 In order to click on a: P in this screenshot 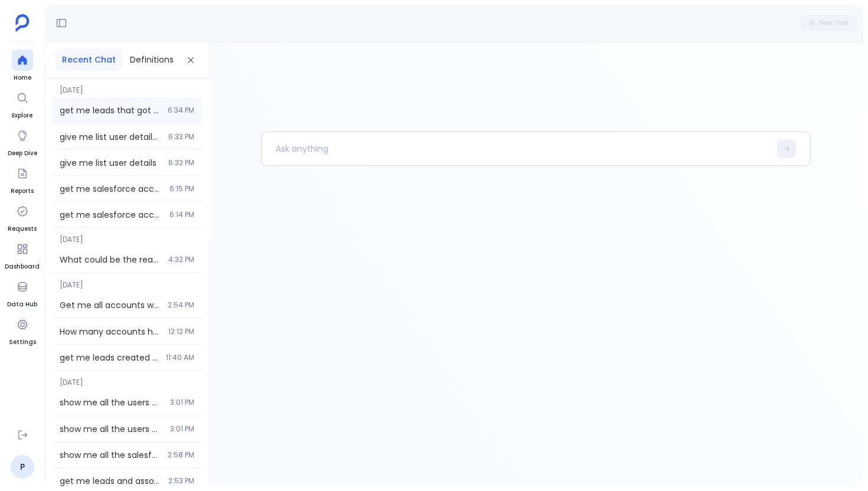, I will do `click(22, 467)`.